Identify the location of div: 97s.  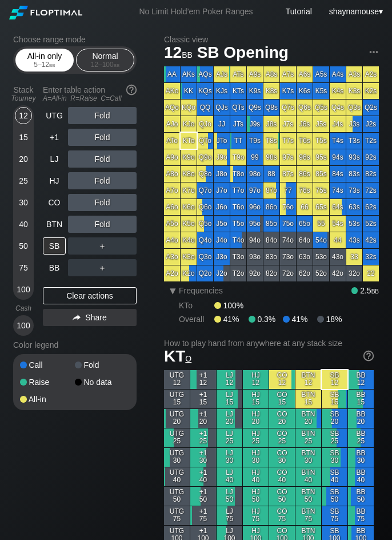
(288, 157).